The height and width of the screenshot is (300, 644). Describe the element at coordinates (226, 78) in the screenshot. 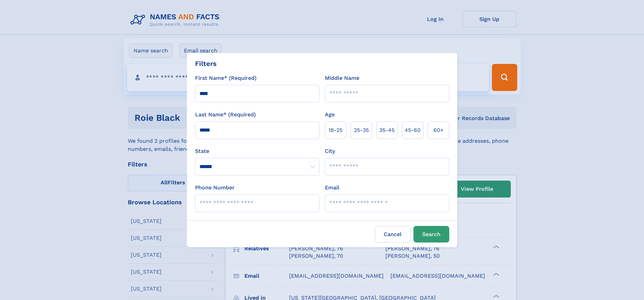

I see `label: First Name* (Required)` at that location.